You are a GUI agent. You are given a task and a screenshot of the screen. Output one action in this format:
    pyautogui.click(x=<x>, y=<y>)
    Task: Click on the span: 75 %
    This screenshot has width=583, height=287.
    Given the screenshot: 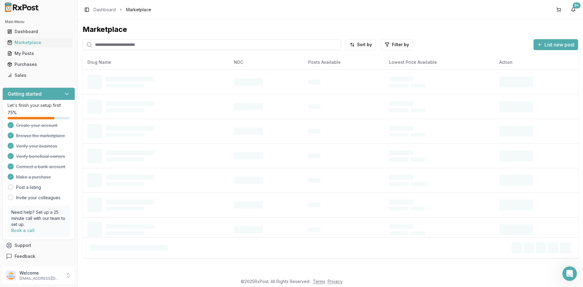 What is the action you would take?
    pyautogui.click(x=12, y=113)
    